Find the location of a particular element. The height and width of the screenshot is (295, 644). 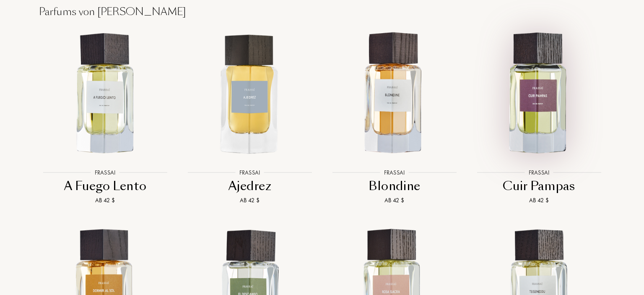

div: Blondine is located at coordinates (394, 186).